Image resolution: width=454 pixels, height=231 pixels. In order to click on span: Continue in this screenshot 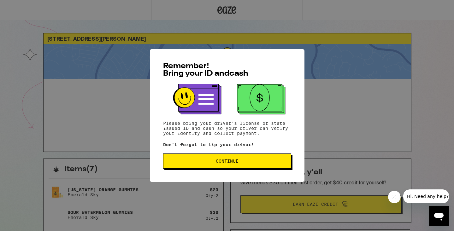, I will do `click(227, 161)`.